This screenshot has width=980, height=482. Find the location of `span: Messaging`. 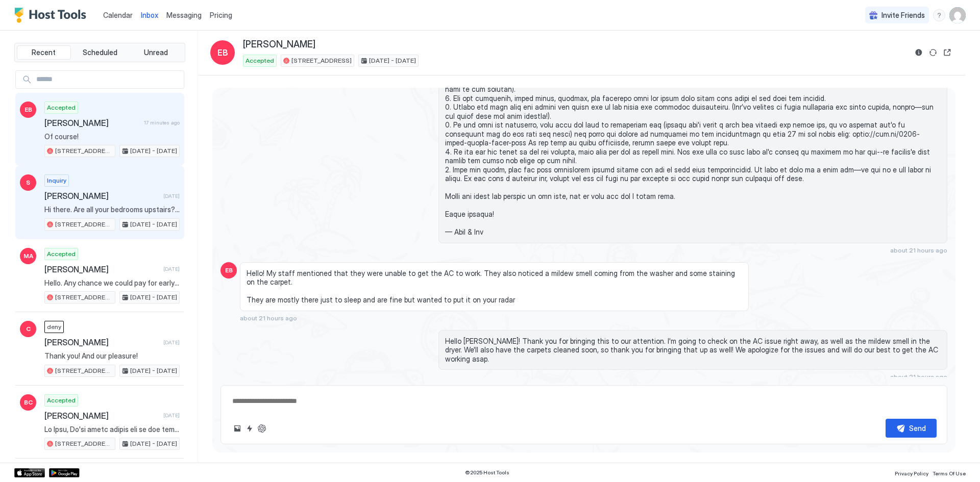

span: Messaging is located at coordinates (183, 14).